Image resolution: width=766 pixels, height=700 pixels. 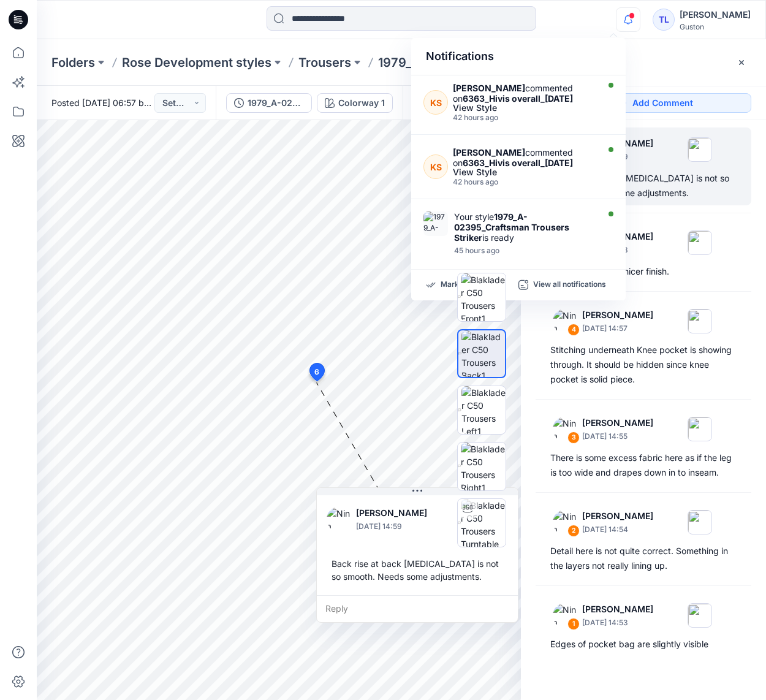 What do you see at coordinates (643, 558) in the screenshot?
I see `div: Detail here is not quite correct. Something in the layers not really lining up.` at bounding box center [643, 558].